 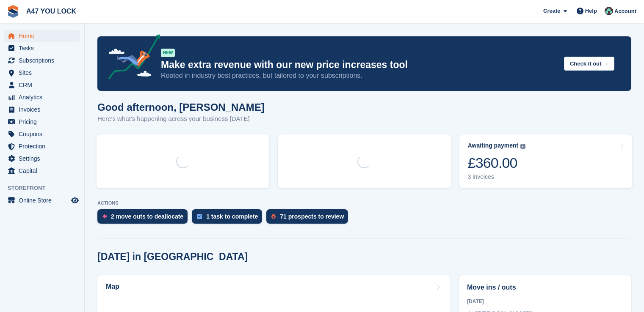 I want to click on div: £360.00, so click(x=497, y=163).